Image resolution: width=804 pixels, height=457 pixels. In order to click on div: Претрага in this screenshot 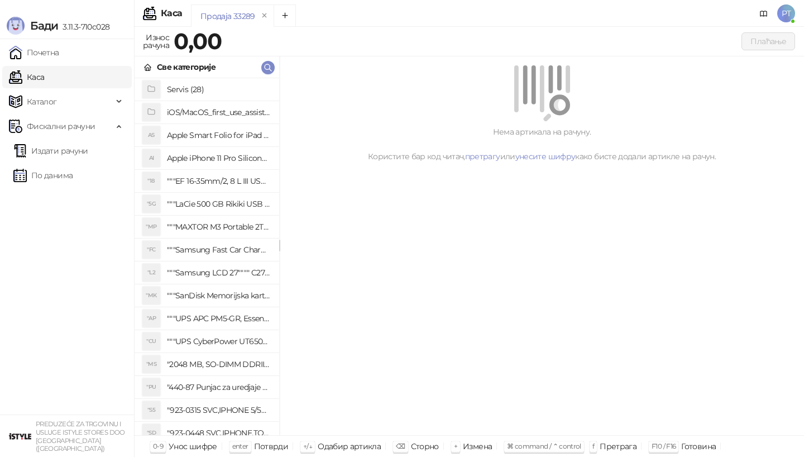, I will do `click(618, 446)`.